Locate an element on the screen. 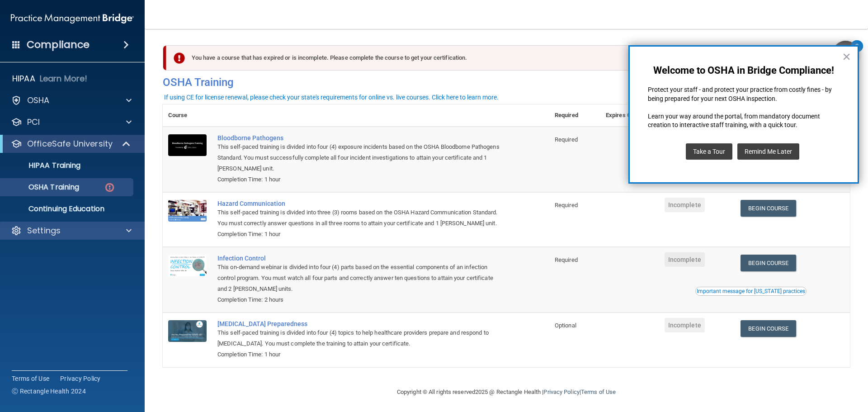 The width and height of the screenshot is (868, 412). p: Learn More! is located at coordinates (64, 79).